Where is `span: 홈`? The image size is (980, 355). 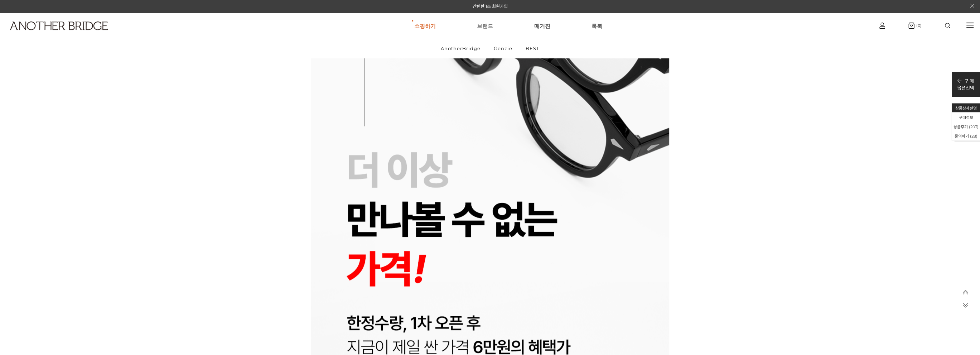
span: 홈 is located at coordinates (25, 241).